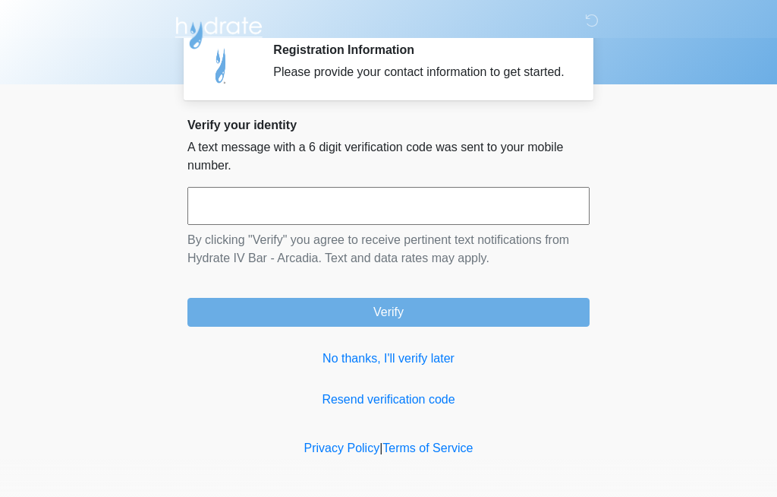 The width and height of the screenshot is (777, 497). Describe the element at coordinates (389, 399) in the screenshot. I see `a: Resend verification code` at that location.